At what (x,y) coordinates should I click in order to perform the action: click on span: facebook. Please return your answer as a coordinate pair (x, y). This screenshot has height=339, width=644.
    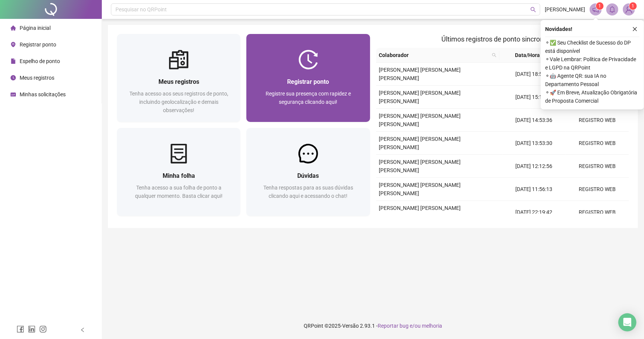
    Looking at the image, I should click on (21, 330).